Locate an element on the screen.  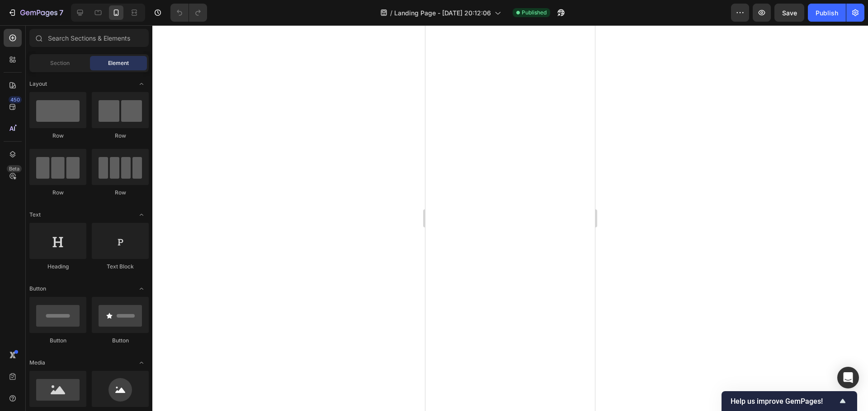
p: 7 is located at coordinates (61, 12).